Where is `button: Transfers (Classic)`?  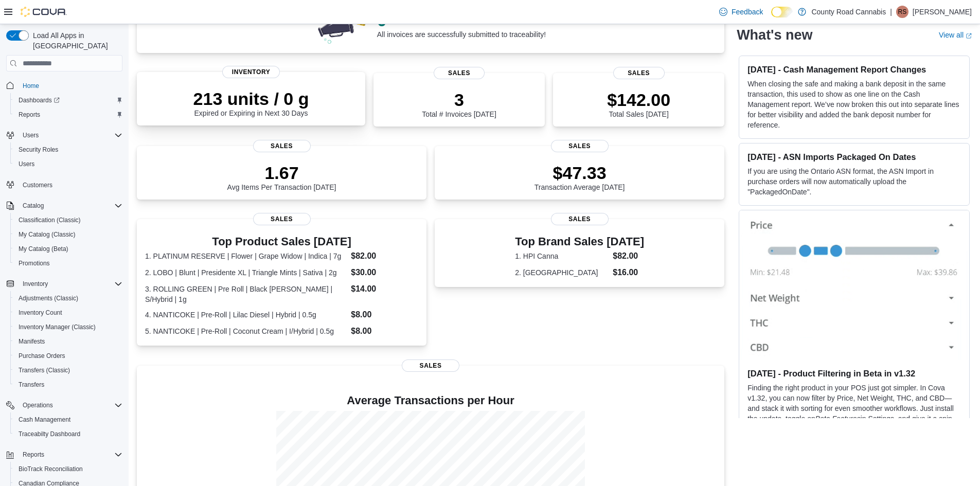 button: Transfers (Classic) is located at coordinates (69, 371).